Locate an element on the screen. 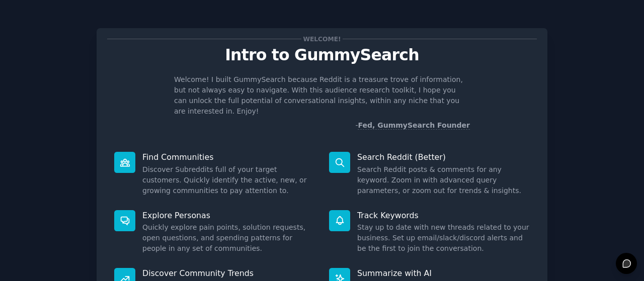  p: Track Keywords is located at coordinates (443, 215).